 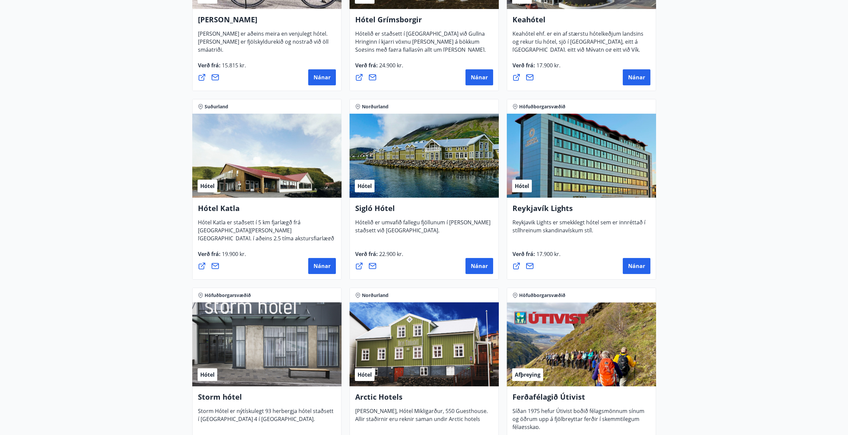 I want to click on h4: Hótel Katla, so click(x=267, y=211).